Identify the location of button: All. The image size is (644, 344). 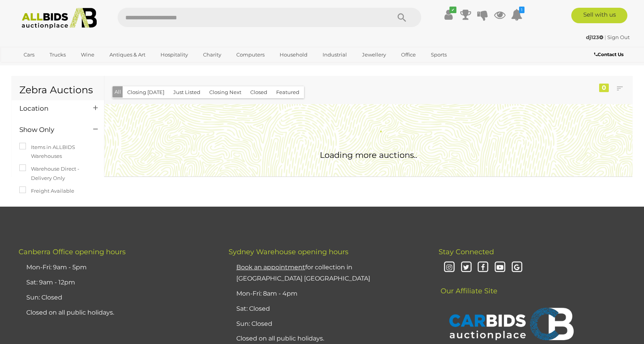
(118, 92).